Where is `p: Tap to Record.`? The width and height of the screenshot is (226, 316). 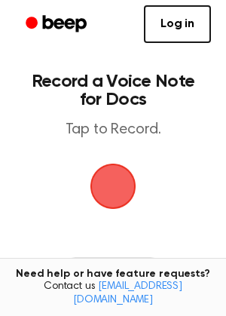 p: Tap to Record. is located at coordinates (113, 130).